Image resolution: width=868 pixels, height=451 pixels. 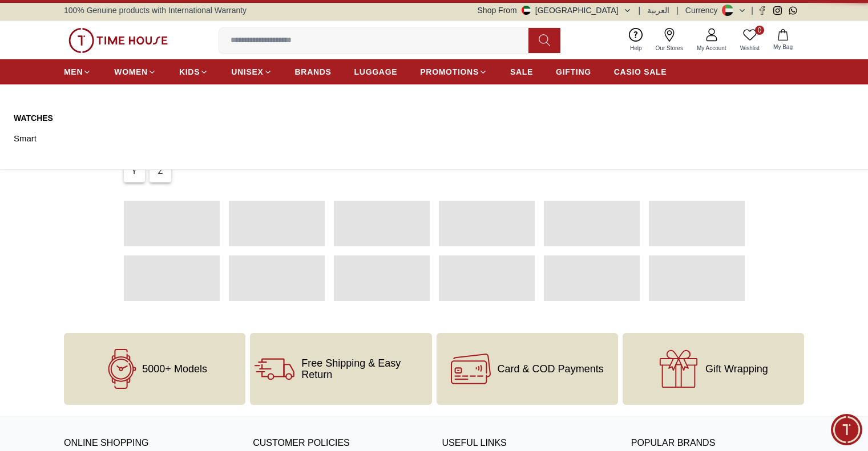 What do you see at coordinates (704, 10) in the screenshot?
I see `div: Currency` at bounding box center [704, 10].